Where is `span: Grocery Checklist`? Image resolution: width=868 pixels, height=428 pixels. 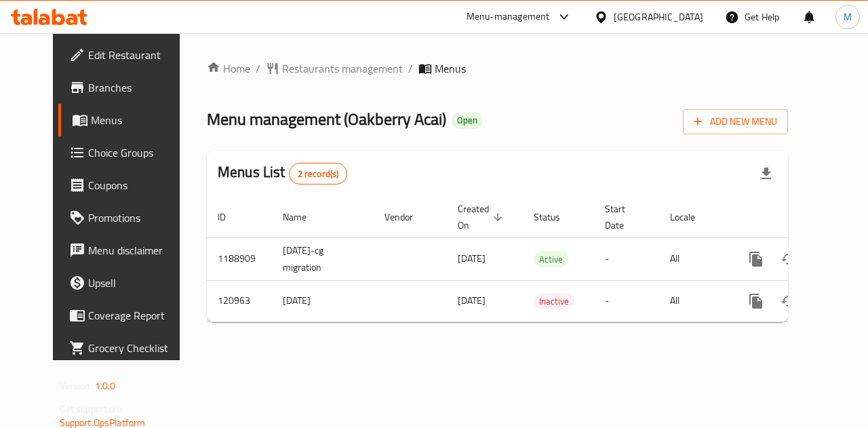 span: Grocery Checklist is located at coordinates (138, 347).